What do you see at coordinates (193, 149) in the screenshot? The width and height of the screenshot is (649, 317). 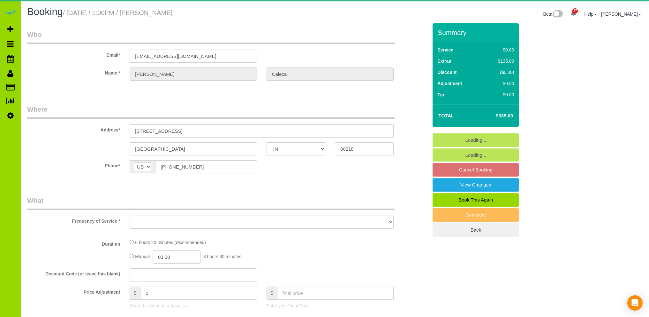 I see `input: City*` at bounding box center [193, 149].